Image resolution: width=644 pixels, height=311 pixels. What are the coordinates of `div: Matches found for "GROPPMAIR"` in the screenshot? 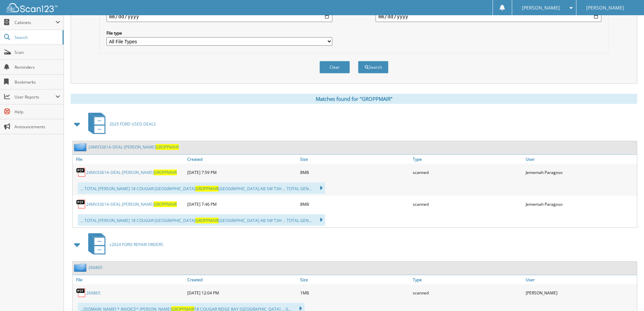 It's located at (354, 99).